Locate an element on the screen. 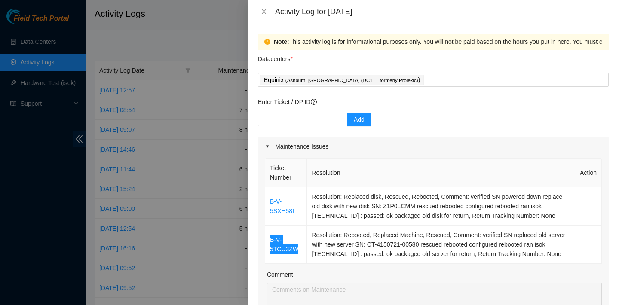 Image resolution: width=619 pixels, height=305 pixels. td: Resolution: Replaced disk, Rescued, Rebooted, Comment: verified SN powered down replace old disk ... is located at coordinates (441, 206).